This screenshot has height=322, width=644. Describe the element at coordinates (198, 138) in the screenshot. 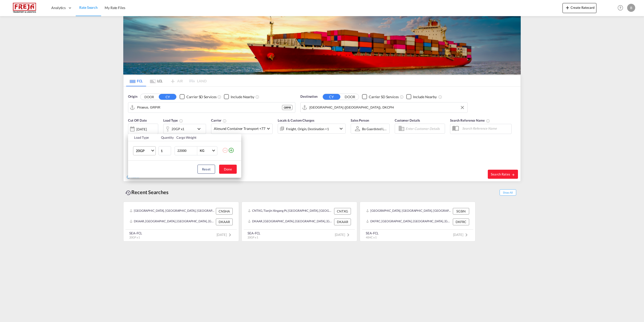

I see `div: Cargo Weight` at that location.